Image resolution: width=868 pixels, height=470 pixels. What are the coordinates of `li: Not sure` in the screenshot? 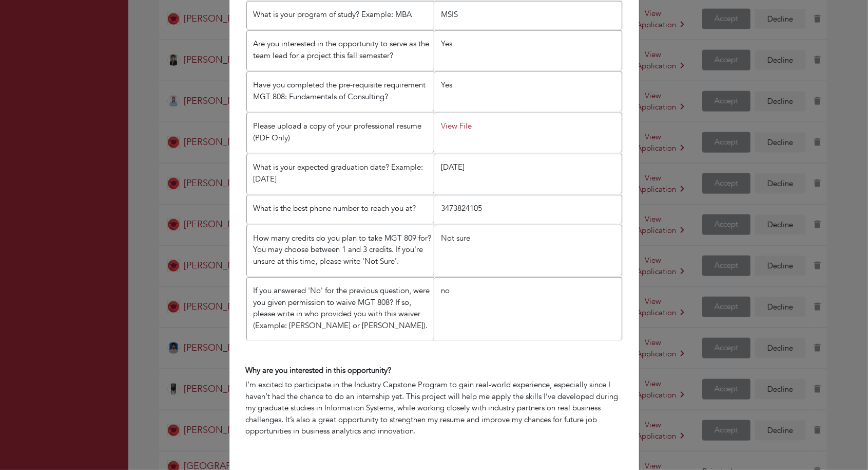 It's located at (528, 250).